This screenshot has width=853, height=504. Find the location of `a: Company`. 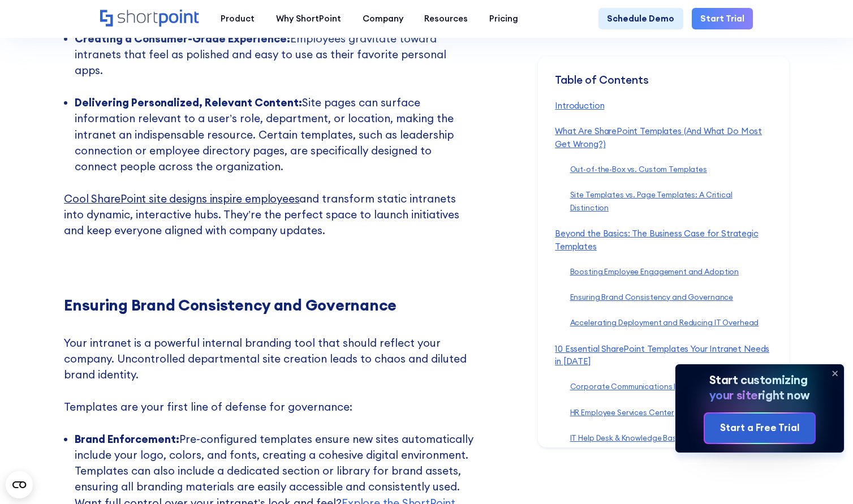

a: Company is located at coordinates (383, 19).